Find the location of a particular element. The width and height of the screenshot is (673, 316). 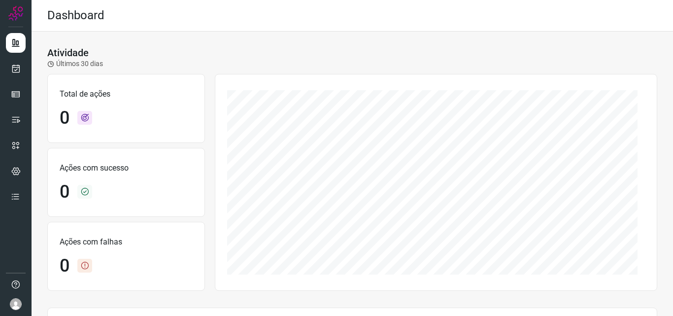

p: Ações com falhas is located at coordinates (126, 242).